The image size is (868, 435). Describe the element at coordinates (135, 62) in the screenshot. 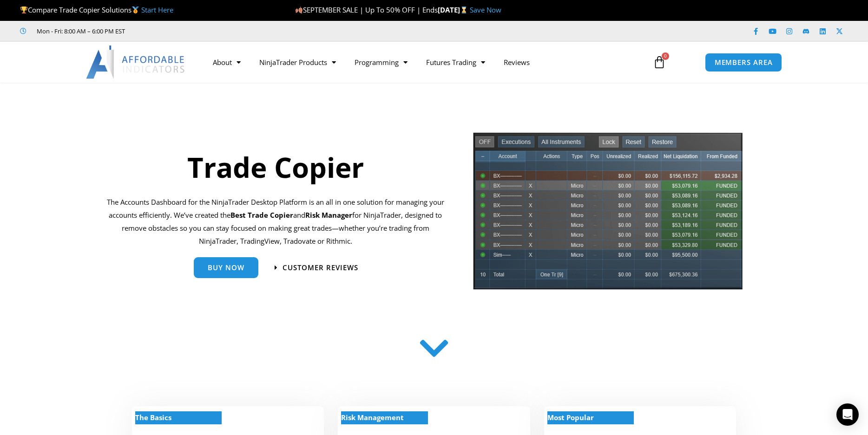

I see `img: LogoAI | Affordable Indicators – NinjaTrader` at that location.